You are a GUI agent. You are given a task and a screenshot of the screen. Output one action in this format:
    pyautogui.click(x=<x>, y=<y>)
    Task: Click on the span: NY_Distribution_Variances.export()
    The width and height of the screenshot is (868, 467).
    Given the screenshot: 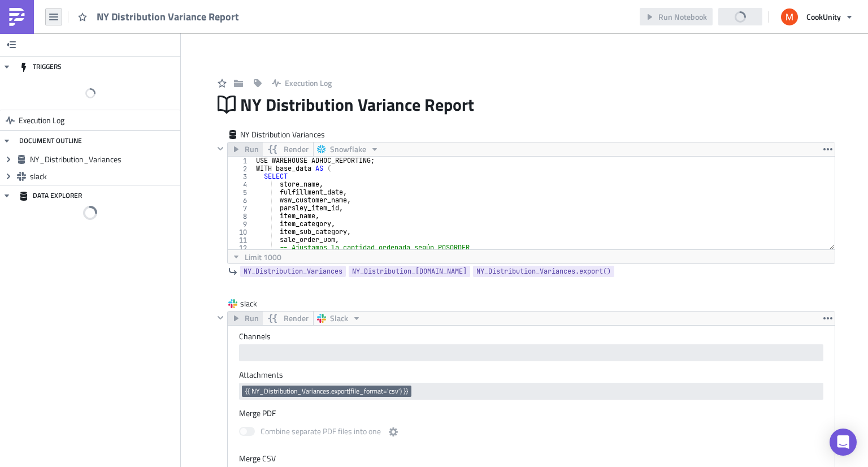 What is the action you would take?
    pyautogui.click(x=543, y=272)
    